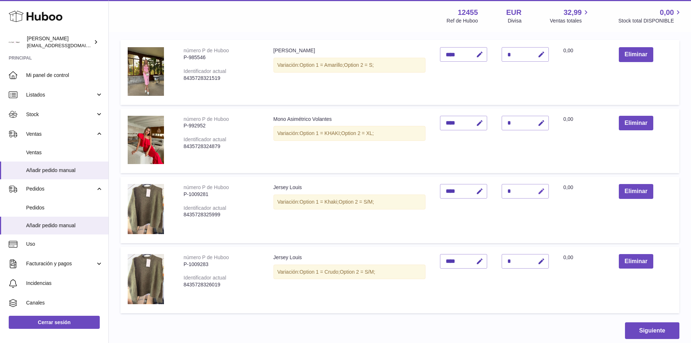 The image size is (691, 343). I want to click on span: Ventas totales, so click(570, 21).